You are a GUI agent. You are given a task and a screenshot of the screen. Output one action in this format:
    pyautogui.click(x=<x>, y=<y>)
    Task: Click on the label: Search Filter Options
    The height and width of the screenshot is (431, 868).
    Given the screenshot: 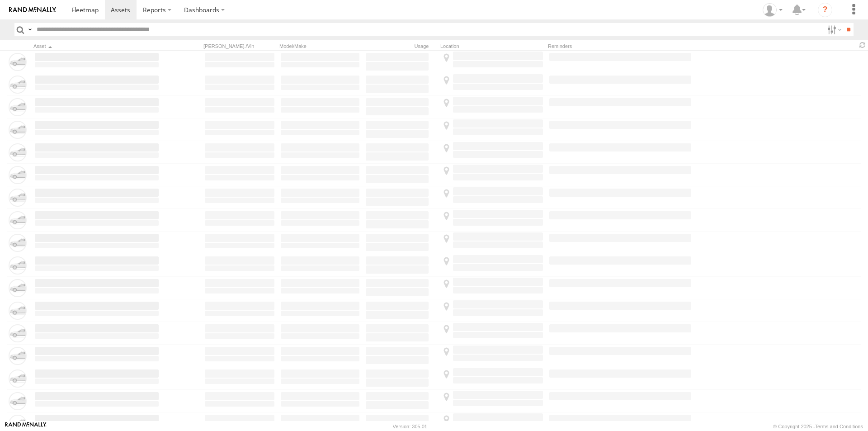 What is the action you would take?
    pyautogui.click(x=833, y=30)
    